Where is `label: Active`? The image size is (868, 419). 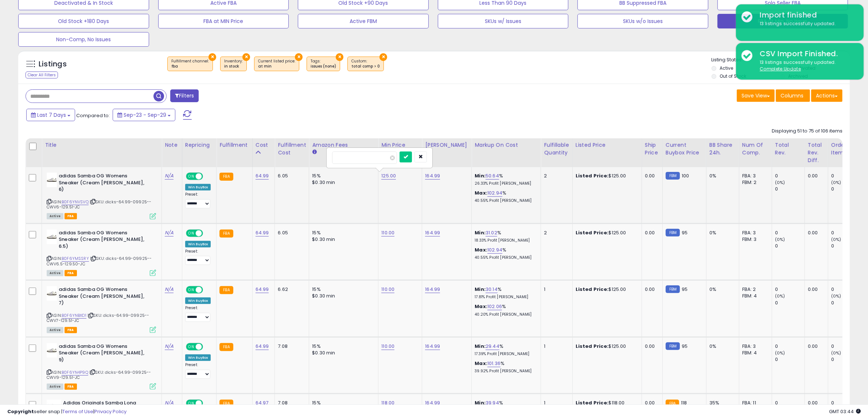
label: Active is located at coordinates (727, 68).